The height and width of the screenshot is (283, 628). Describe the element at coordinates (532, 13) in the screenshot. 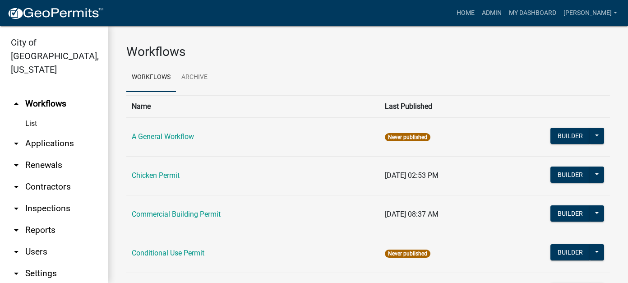

I see `a: My Dashboard` at that location.